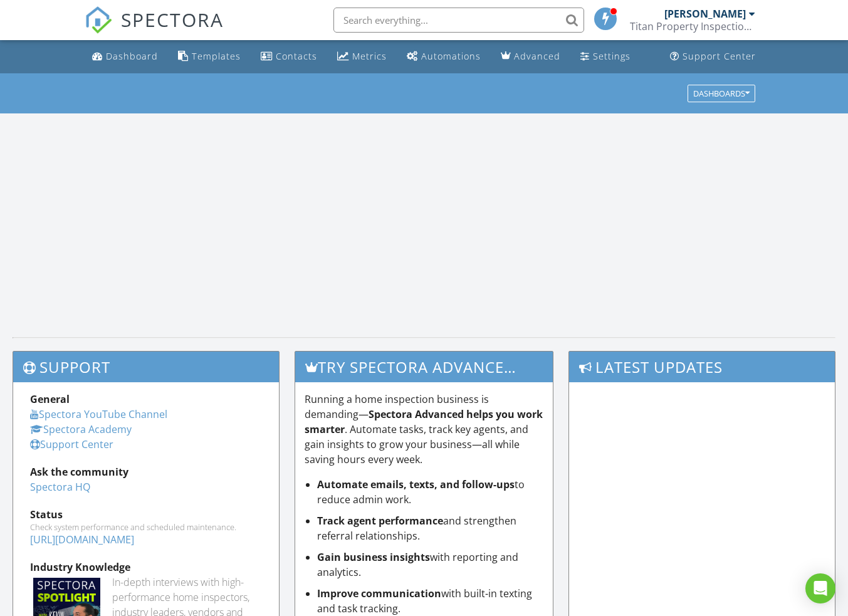 The height and width of the screenshot is (616, 848). I want to click on strong: Improve communication, so click(379, 593).